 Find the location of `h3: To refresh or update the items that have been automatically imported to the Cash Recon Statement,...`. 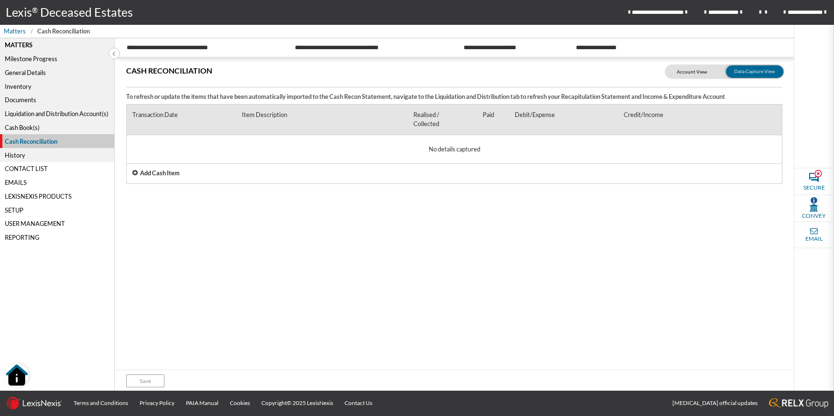

h3: To refresh or update the items that have been automatically imported to the Cash Recon Statement,... is located at coordinates (454, 97).